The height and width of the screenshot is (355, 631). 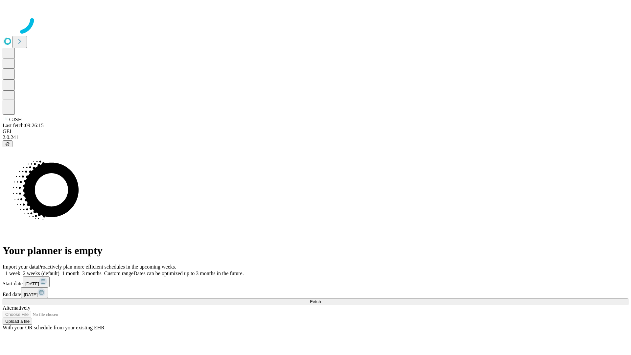 What do you see at coordinates (92, 273) in the screenshot?
I see `span: 3 months` at bounding box center [92, 273].